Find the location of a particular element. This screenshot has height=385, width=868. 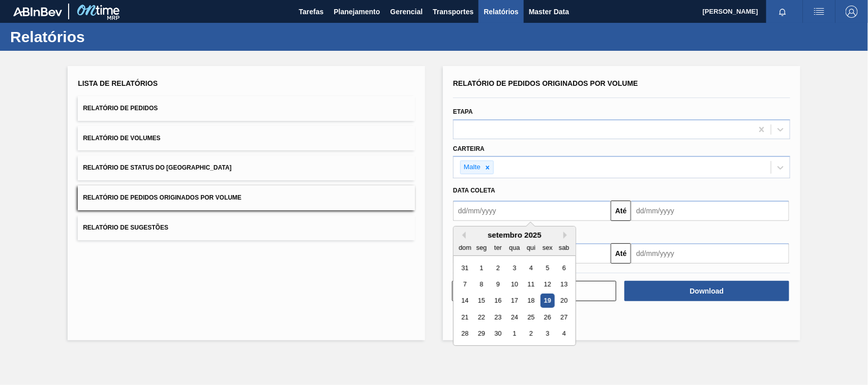

button: Limpar is located at coordinates (534, 291).